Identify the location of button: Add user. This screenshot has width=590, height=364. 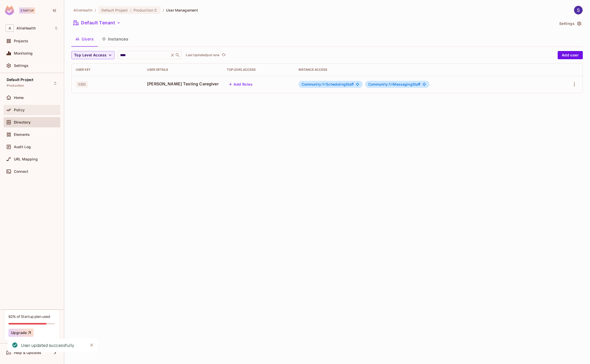
(570, 55).